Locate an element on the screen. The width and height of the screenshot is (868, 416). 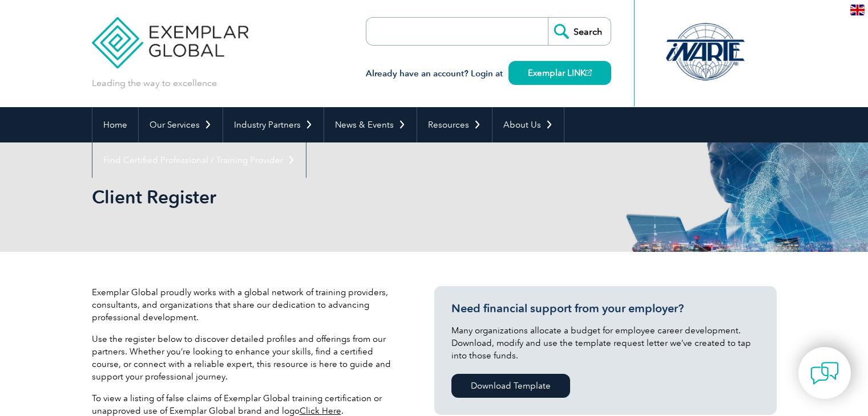
a: Click Here is located at coordinates (320, 411).